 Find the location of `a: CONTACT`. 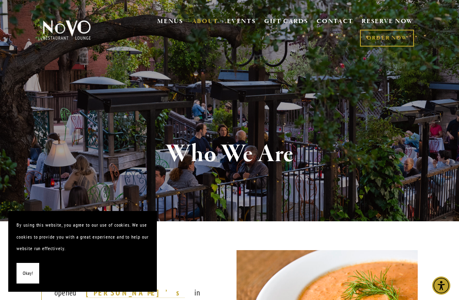

a: CONTACT is located at coordinates (335, 22).